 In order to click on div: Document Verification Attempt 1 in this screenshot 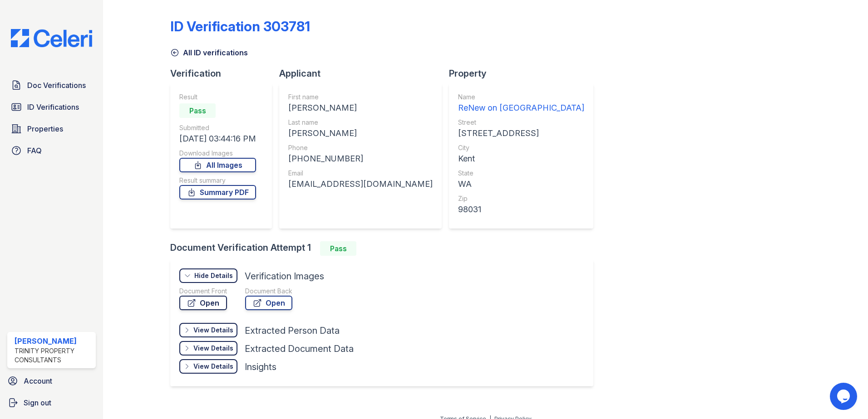, I will do `click(385, 249)`.